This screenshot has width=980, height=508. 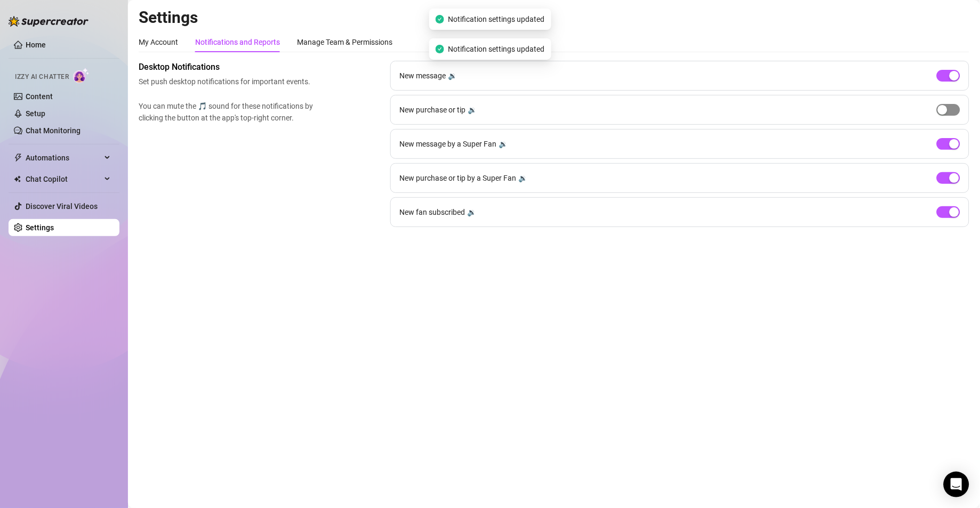 What do you see at coordinates (35, 113) in the screenshot?
I see `a: Setup` at bounding box center [35, 113].